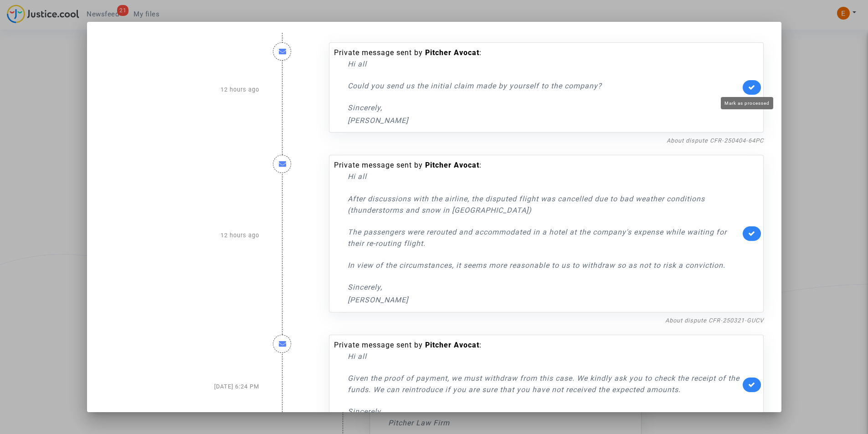 The image size is (868, 434). I want to click on p: In view of the circumstances, it seems more reasonable to us to withdraw so as not to risk a conv..., so click(544, 265).